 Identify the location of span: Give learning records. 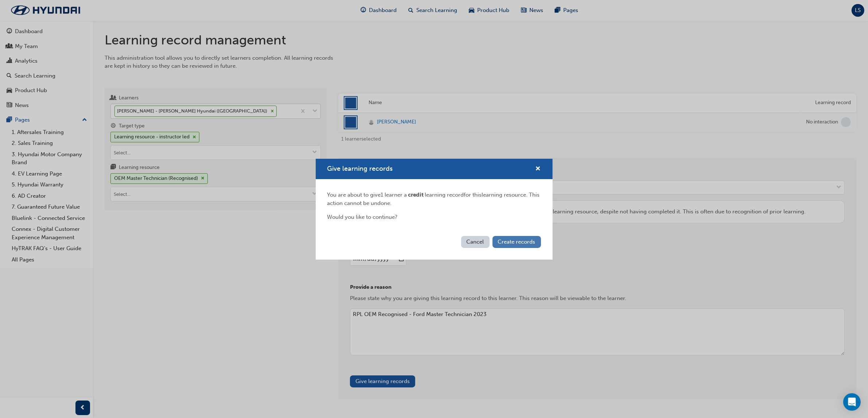
(361, 169).